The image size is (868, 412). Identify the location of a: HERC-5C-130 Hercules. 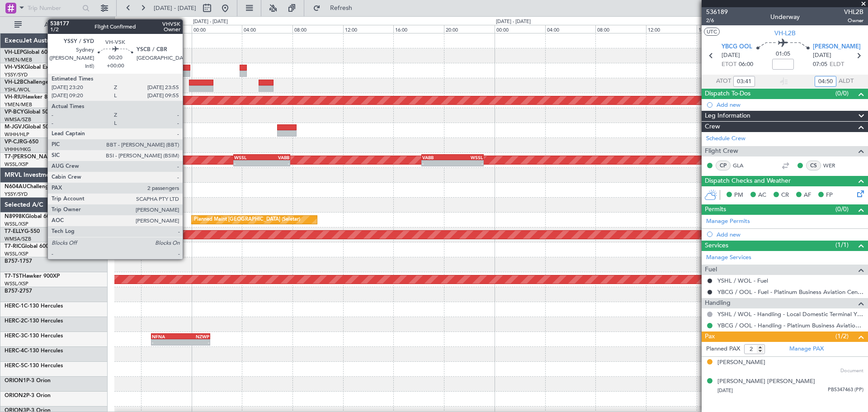
(33, 366).